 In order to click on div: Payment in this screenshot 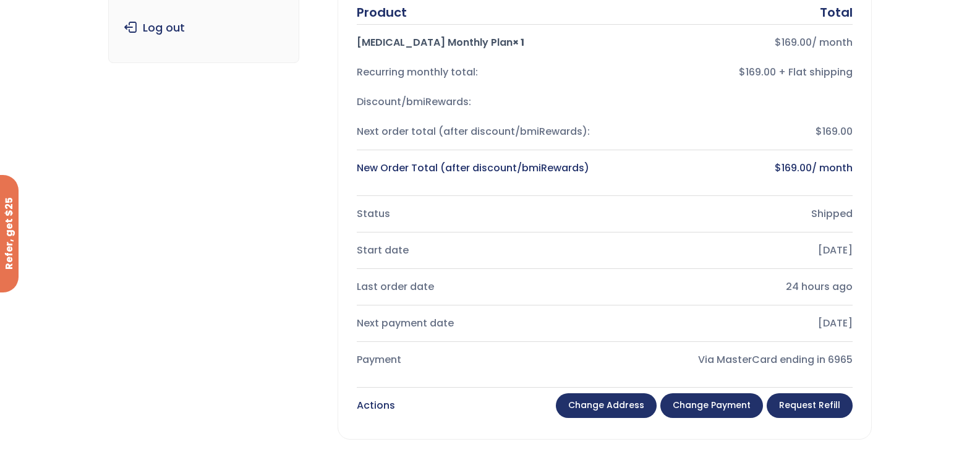, I will do `click(475, 360)`.